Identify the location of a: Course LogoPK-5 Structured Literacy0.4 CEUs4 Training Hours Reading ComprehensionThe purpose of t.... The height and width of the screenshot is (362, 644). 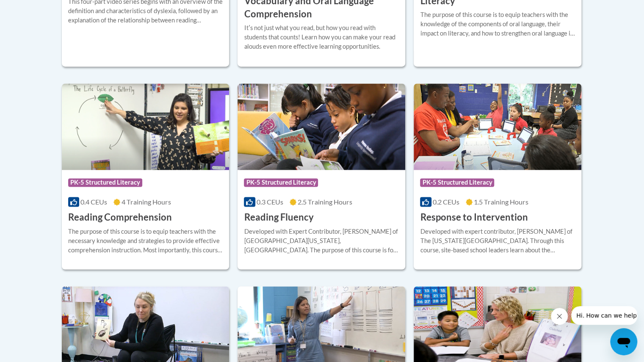
(146, 177).